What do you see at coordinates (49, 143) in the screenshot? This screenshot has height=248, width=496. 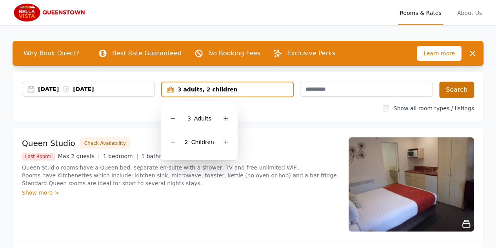 I see `h3: Queen Studio` at bounding box center [49, 143].